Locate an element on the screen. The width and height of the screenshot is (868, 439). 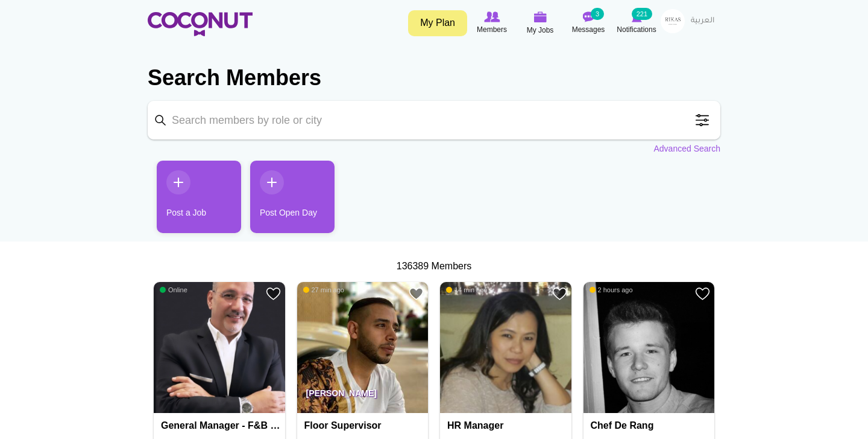
span: Notifications is located at coordinates (636, 30).